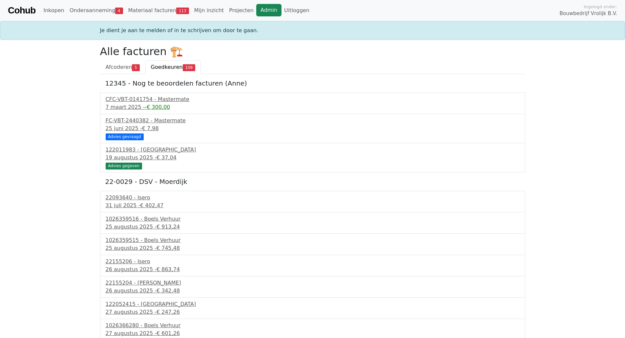 Image resolution: width=625 pixels, height=338 pixels. Describe the element at coordinates (313, 202) in the screenshot. I see `a: 22093640 - Isero31 juli 2025 -€ 402,47` at that location.